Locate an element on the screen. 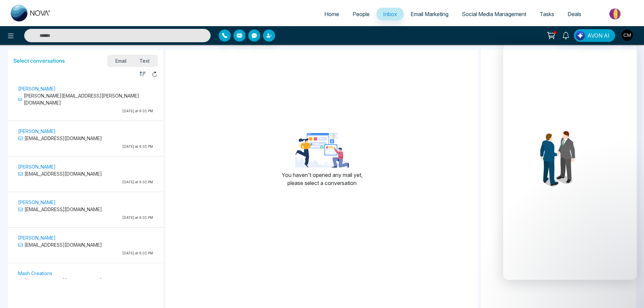  img: User Avatar is located at coordinates (627, 35).